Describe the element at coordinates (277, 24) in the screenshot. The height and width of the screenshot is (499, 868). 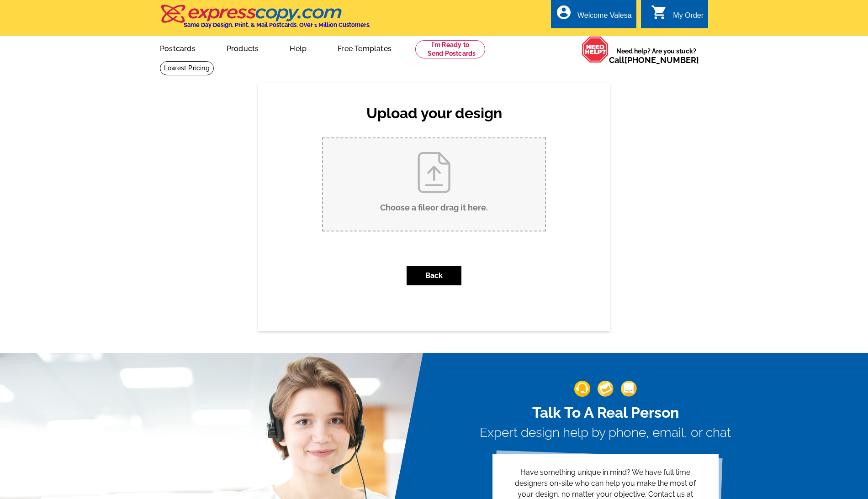
I see `h4: Same Day Design, Print, & Mail Postcards. Over 1 Million Customers.` at that location.